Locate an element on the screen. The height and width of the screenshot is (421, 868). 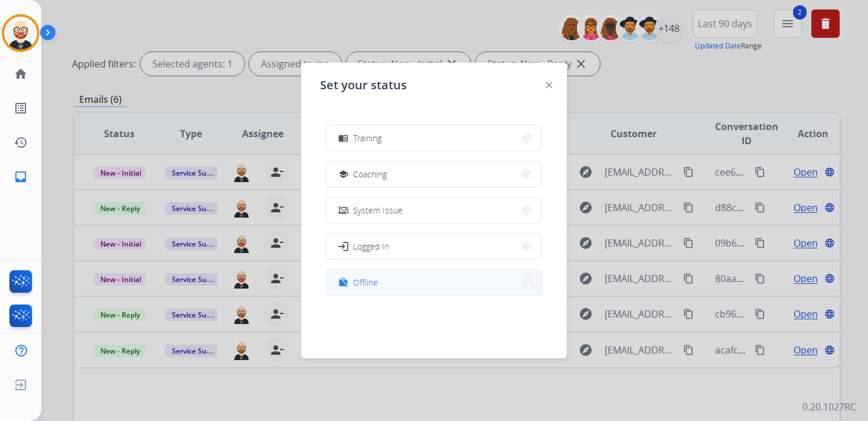
mat-icon: inbox is located at coordinates (21, 177).